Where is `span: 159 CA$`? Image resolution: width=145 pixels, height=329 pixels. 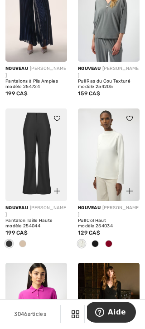
span: 159 CA$ is located at coordinates (89, 94).